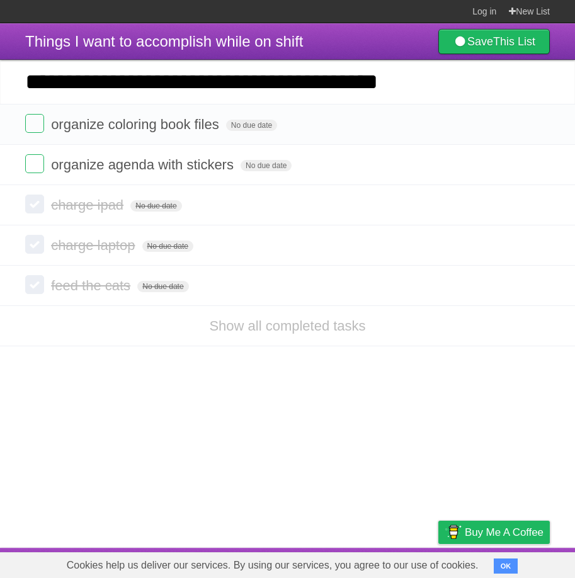 Image resolution: width=575 pixels, height=578 pixels. What do you see at coordinates (92, 285) in the screenshot?
I see `span: feed the cats` at bounding box center [92, 285].